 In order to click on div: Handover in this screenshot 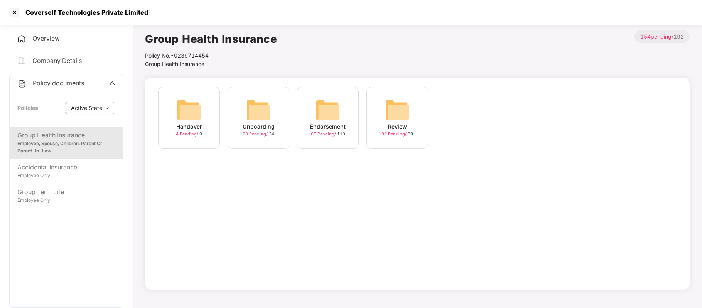, I will do `click(189, 126)`.